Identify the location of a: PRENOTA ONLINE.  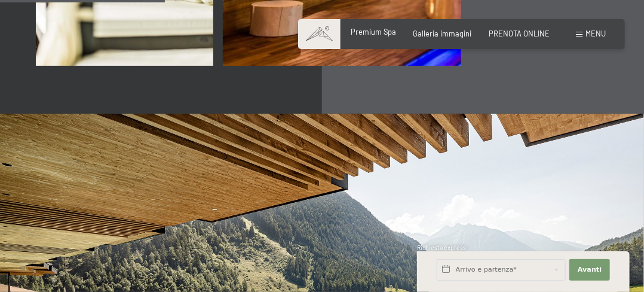
(519, 33).